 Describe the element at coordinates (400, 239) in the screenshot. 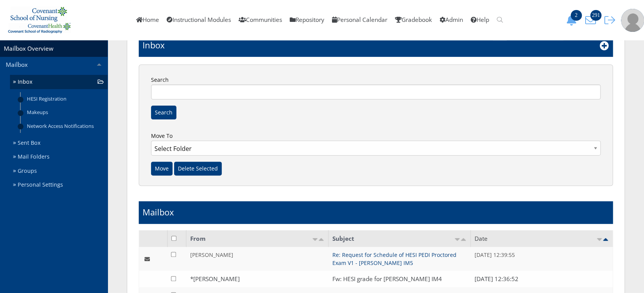

I see `td: Subject` at that location.